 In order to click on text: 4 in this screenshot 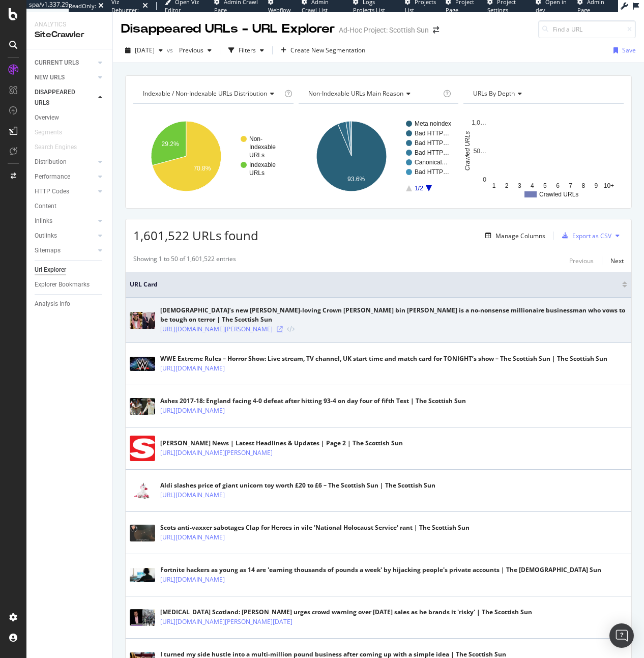, I will do `click(532, 186)`.